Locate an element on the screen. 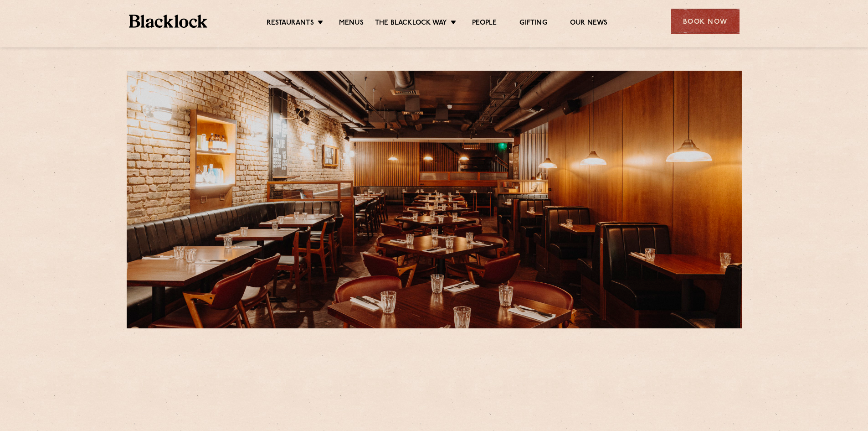 Image resolution: width=868 pixels, height=431 pixels. a: Gifting is located at coordinates (533, 24).